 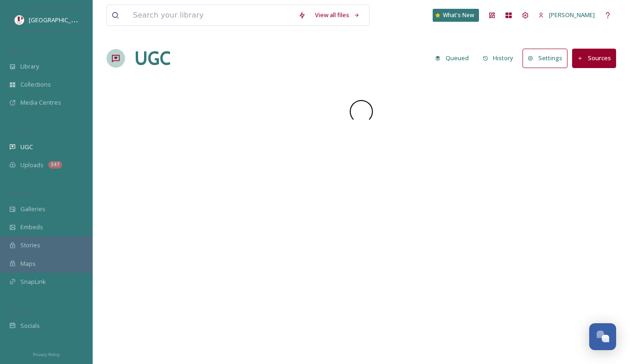 I want to click on span: WIDGETS, so click(x=20, y=194).